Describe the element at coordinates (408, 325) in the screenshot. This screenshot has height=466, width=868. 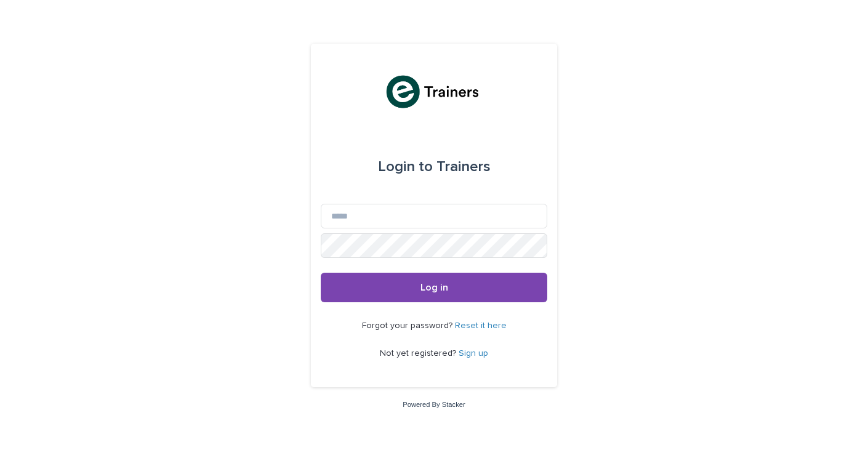
I see `span: Forgot your password?` at that location.